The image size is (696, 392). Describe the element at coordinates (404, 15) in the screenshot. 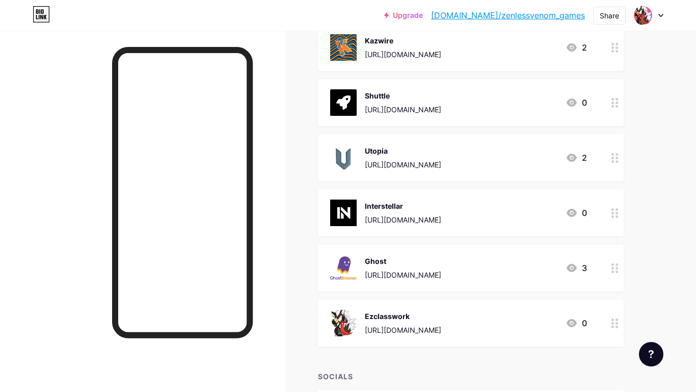

I see `a: Upgrade` at that location.